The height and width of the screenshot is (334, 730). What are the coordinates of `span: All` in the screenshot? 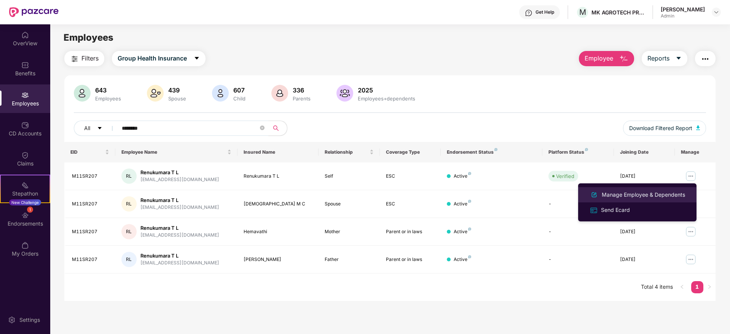 It's located at (87, 128).